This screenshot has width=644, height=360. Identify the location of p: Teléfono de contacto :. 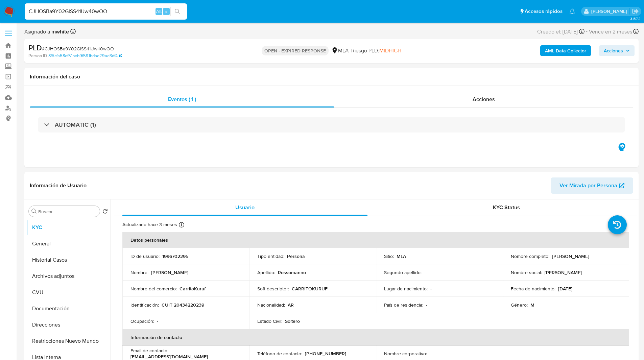
(279, 354).